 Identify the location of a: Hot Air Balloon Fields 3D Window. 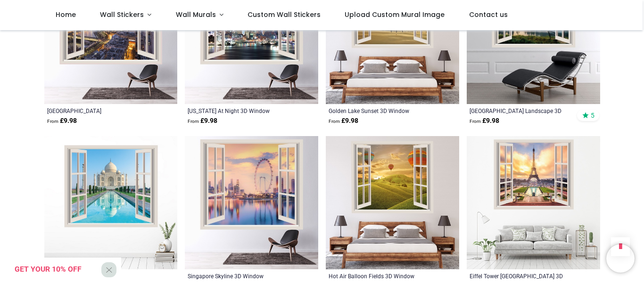
(380, 276).